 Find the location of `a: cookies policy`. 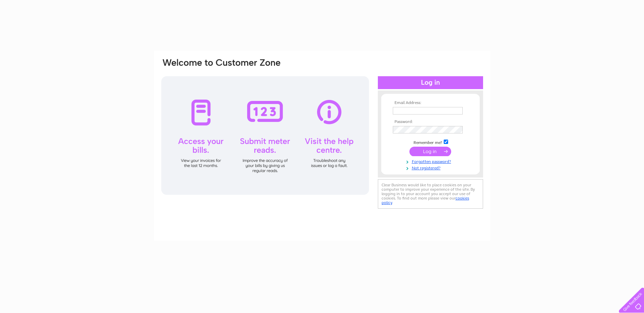

a: cookies policy is located at coordinates (425, 200).